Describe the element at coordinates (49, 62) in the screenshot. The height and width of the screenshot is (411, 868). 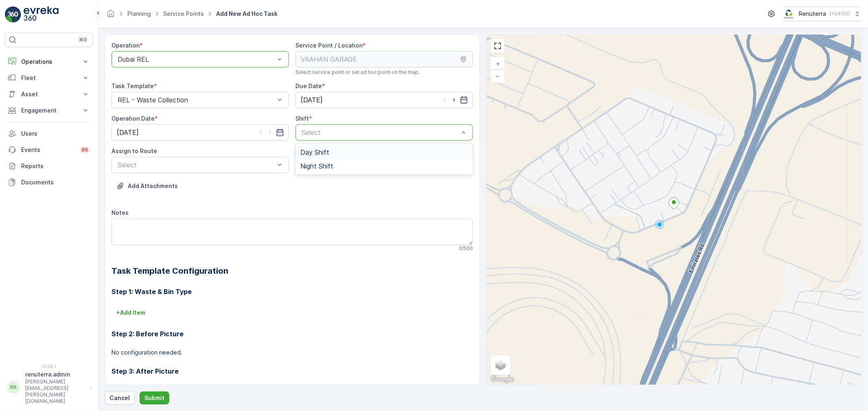
I see `p: Operations` at that location.